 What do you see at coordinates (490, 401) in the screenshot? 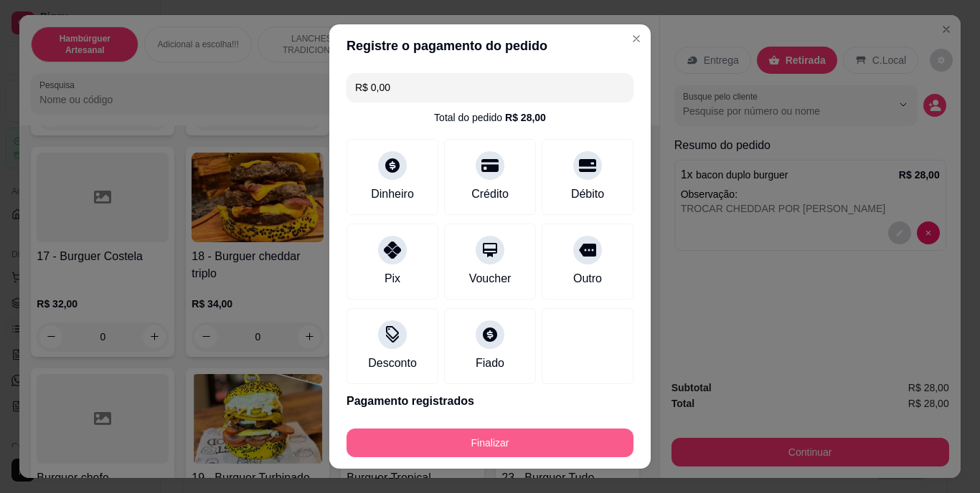
I see `p: Pagamento registrados` at bounding box center [490, 401].